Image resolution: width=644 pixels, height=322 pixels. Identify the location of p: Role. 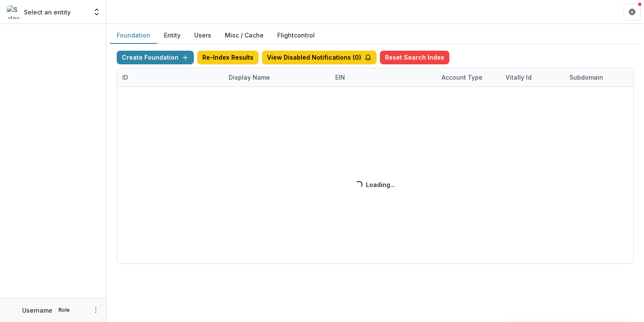
(64, 310).